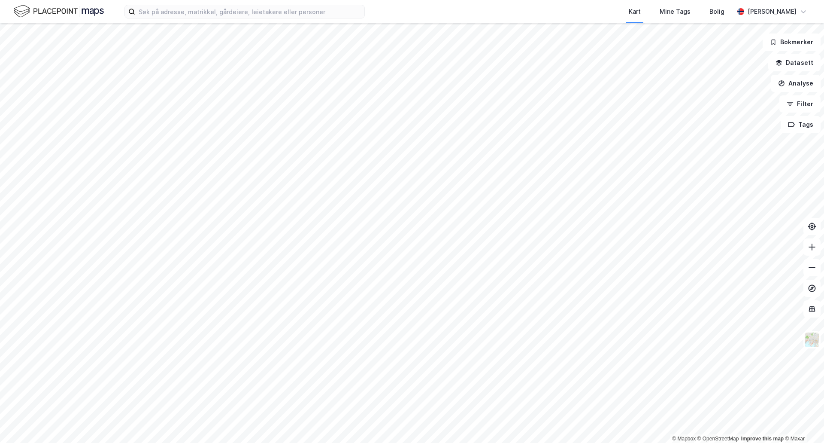 The image size is (824, 443). Describe the element at coordinates (800, 104) in the screenshot. I see `button: Filter` at that location.